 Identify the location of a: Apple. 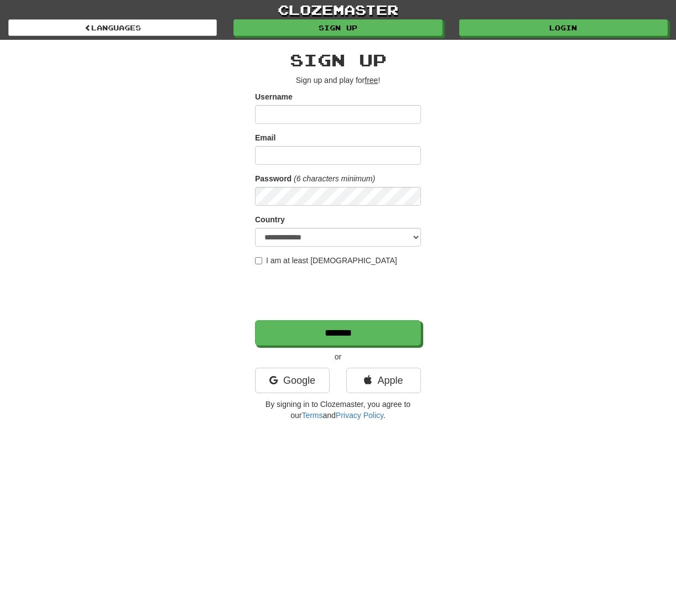
(383, 381).